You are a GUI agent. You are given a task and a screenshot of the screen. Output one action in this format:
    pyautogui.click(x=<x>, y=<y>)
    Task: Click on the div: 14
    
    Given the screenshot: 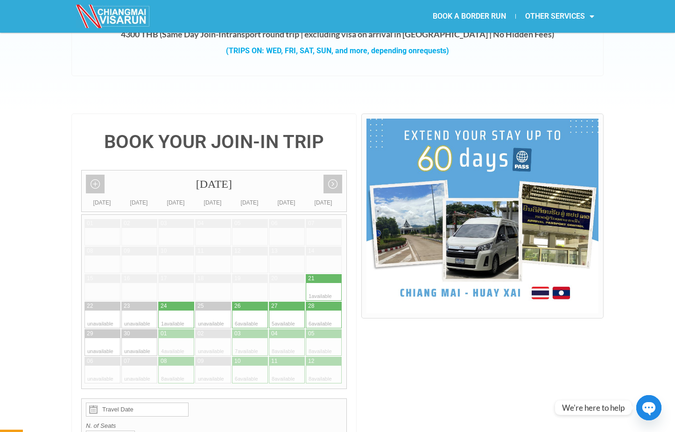 What is the action you would take?
    pyautogui.click(x=311, y=251)
    